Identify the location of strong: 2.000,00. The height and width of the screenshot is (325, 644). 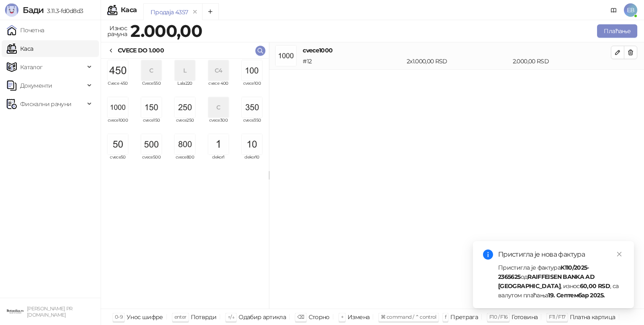
(166, 31).